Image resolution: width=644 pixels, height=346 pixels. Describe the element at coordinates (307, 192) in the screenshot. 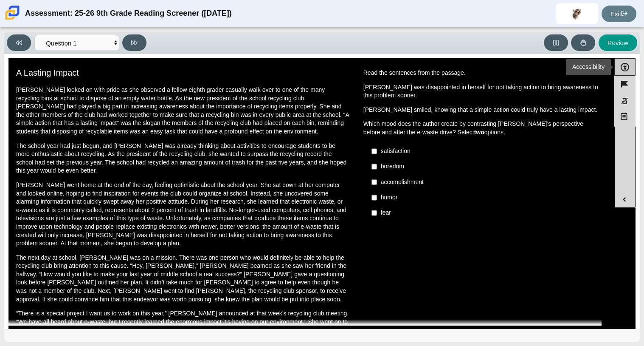

I see `div: Assessment items` at that location.